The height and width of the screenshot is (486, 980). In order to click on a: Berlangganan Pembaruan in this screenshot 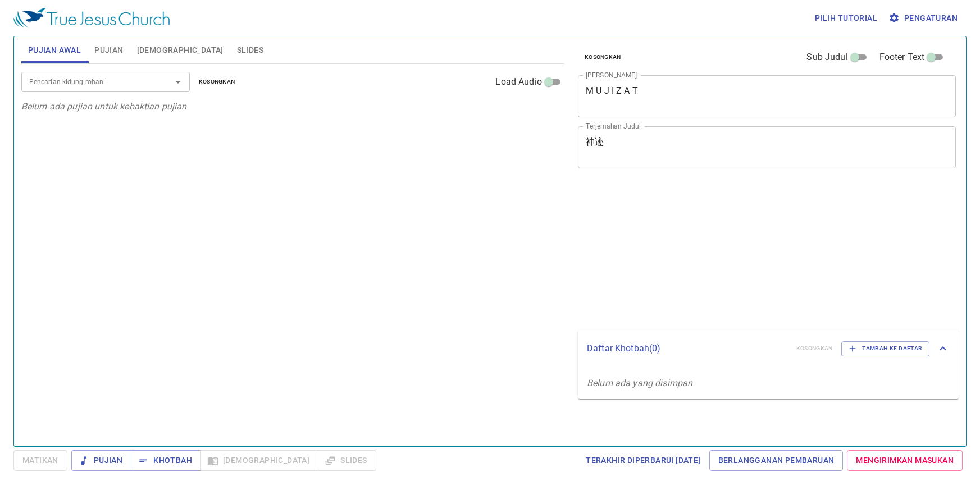, I will do `click(776, 460)`.